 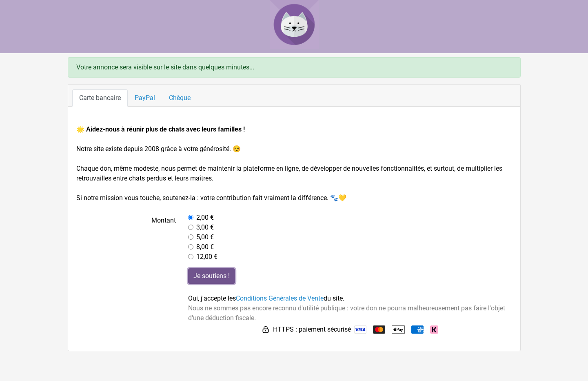 What do you see at coordinates (161, 129) in the screenshot?
I see `strong: 🌟 Aidez-nous à réunir plus de chats avec leurs familles !` at bounding box center [161, 129].